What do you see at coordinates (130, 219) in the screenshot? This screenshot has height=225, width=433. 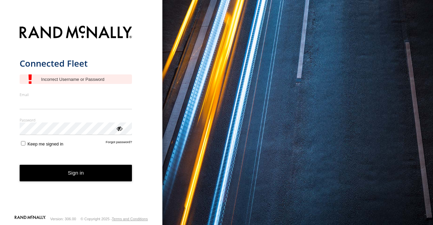 I see `a: Terms and Conditions` at bounding box center [130, 219].